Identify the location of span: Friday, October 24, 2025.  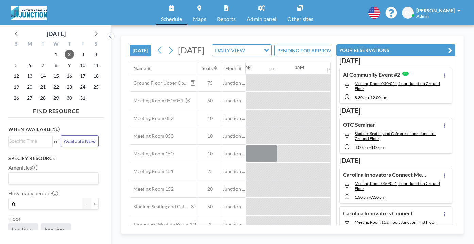
(83, 87).